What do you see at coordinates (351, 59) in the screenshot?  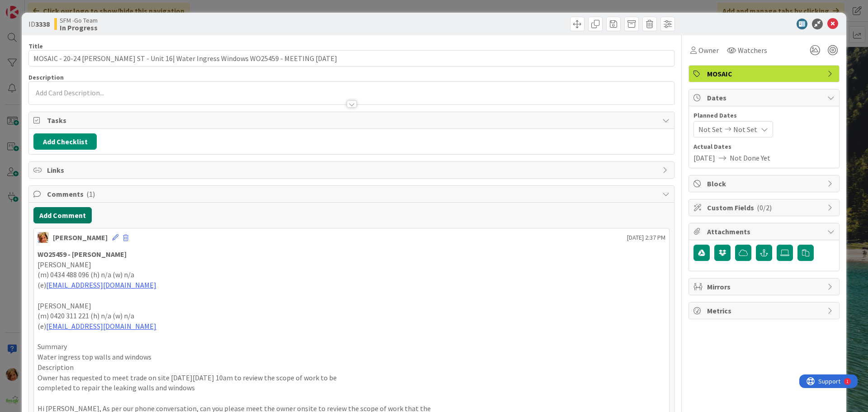 I see `input: type card name here...` at bounding box center [351, 59].